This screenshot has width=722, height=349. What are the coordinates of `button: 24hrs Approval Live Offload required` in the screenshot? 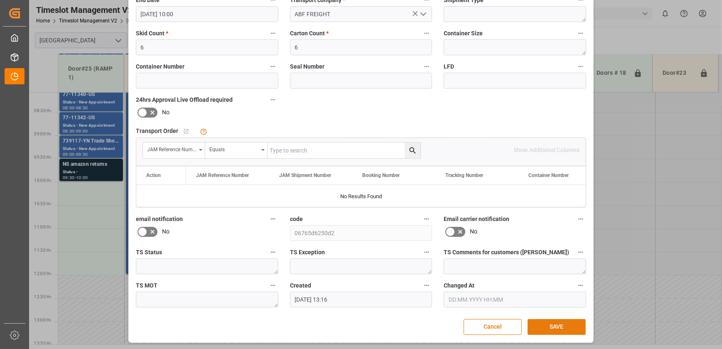 It's located at (273, 100).